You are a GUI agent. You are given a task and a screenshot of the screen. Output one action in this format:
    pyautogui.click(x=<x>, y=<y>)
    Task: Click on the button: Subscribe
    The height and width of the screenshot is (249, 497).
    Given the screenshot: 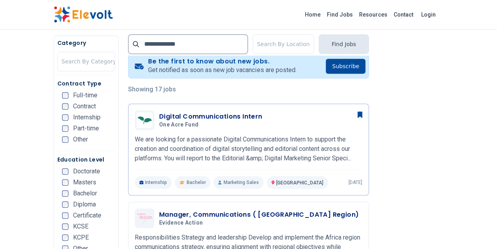 What is the action you would take?
    pyautogui.click(x=346, y=66)
    